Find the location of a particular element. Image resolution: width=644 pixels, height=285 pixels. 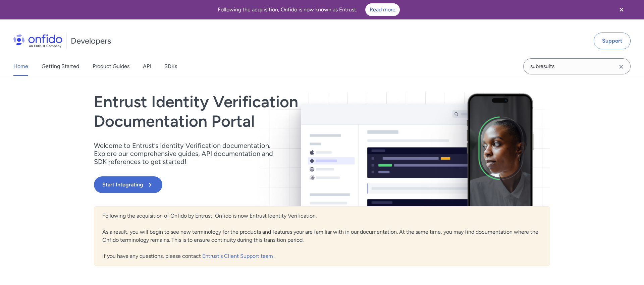

button: Close banner is located at coordinates (622, 10).